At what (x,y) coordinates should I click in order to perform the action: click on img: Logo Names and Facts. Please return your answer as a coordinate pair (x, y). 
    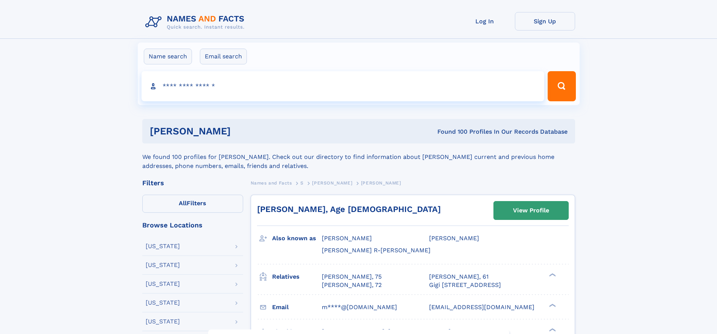
    Looking at the image, I should click on (197, 22).